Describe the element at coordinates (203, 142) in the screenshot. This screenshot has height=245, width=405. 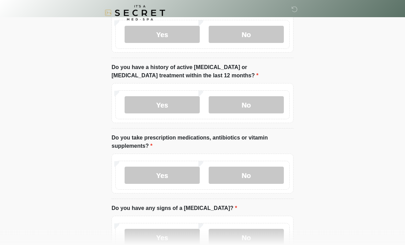
I see `label: Do you take prescription medications, antibiotics or vitamin supplements?` at that location.